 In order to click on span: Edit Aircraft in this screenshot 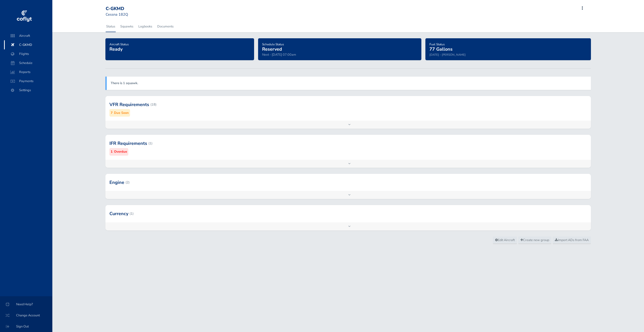, I will do `click(505, 240)`.